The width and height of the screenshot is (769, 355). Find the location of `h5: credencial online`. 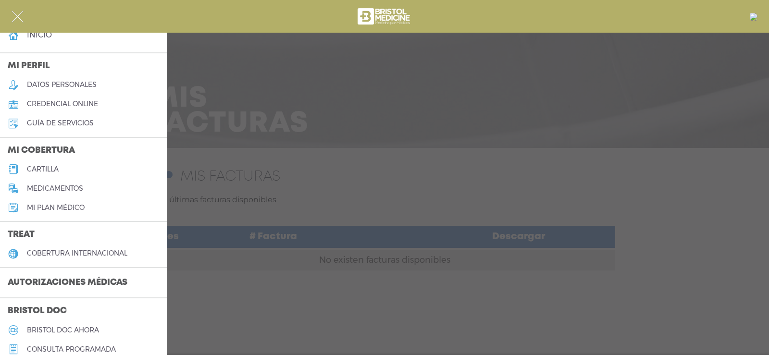

h5: credencial online is located at coordinates (62, 104).